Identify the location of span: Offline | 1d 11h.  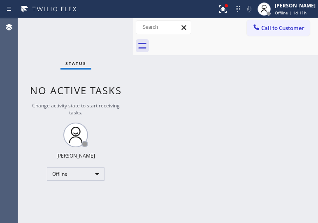
(291, 13).